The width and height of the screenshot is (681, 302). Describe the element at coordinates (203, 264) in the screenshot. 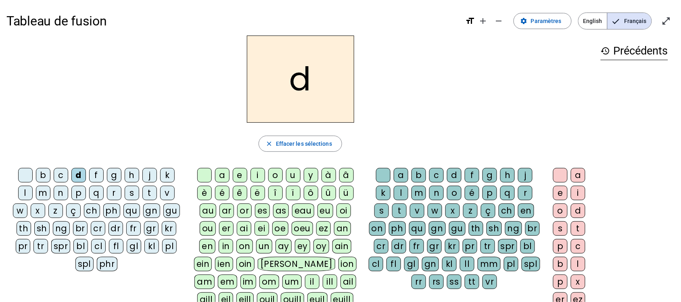

I see `div: ein` at that location.